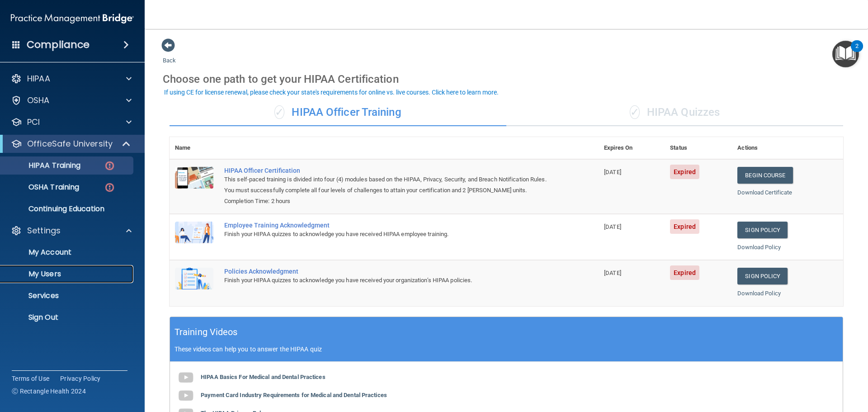  I want to click on div: Choose one path to get your HIPAA Certification, so click(507, 79).